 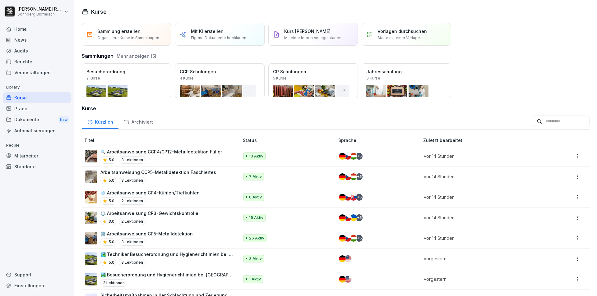 I want to click on img: sk.svg, so click(x=353, y=197).